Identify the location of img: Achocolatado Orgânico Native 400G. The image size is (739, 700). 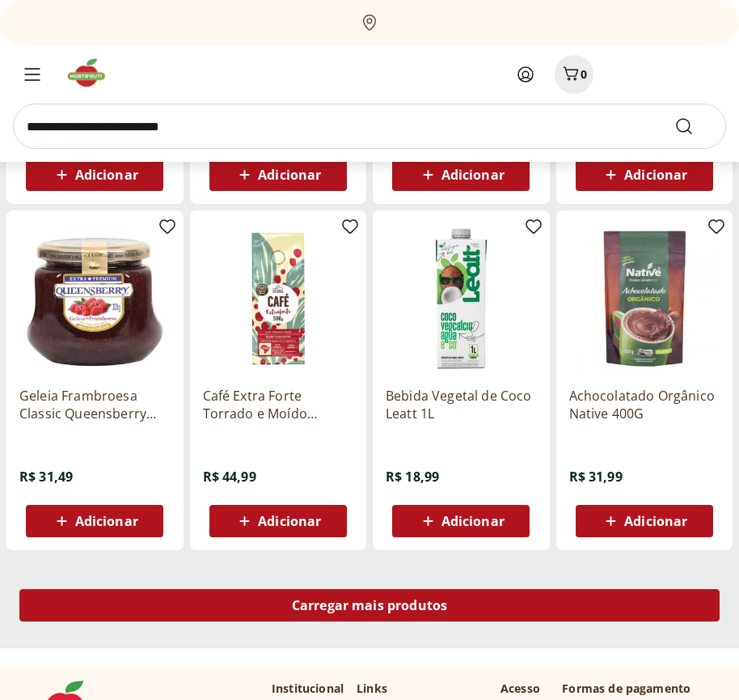
(645, 298).